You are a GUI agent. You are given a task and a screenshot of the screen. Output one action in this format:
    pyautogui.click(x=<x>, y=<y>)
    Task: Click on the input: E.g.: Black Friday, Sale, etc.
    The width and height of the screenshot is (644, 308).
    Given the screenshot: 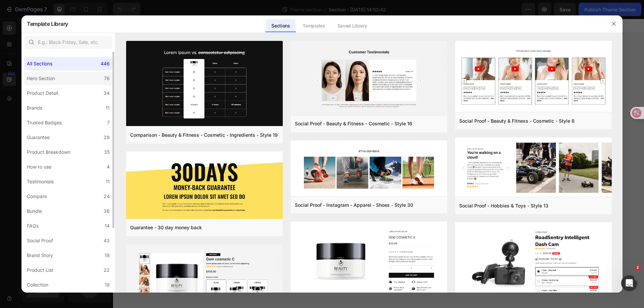 What is the action you would take?
    pyautogui.click(x=68, y=42)
    